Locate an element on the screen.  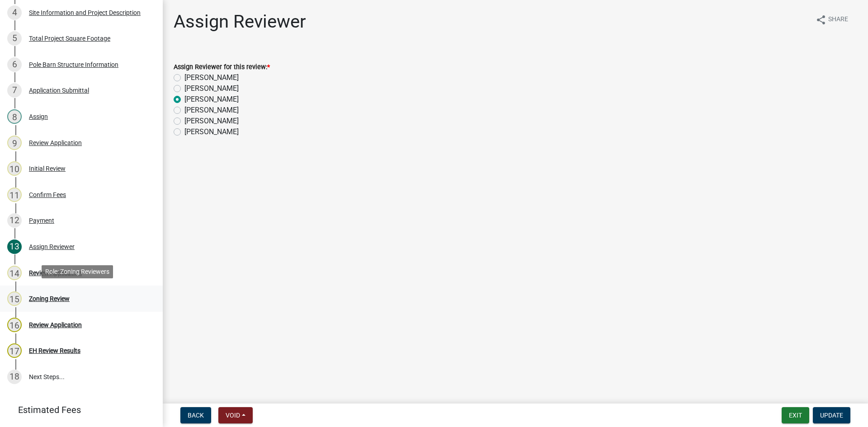
div: 7 is located at coordinates (14, 90).